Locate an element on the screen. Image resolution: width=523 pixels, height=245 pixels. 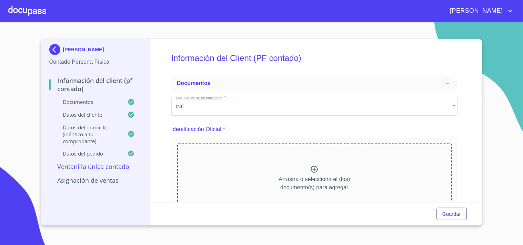
h5: Información del Client (PF contado) is located at coordinates (314, 58).